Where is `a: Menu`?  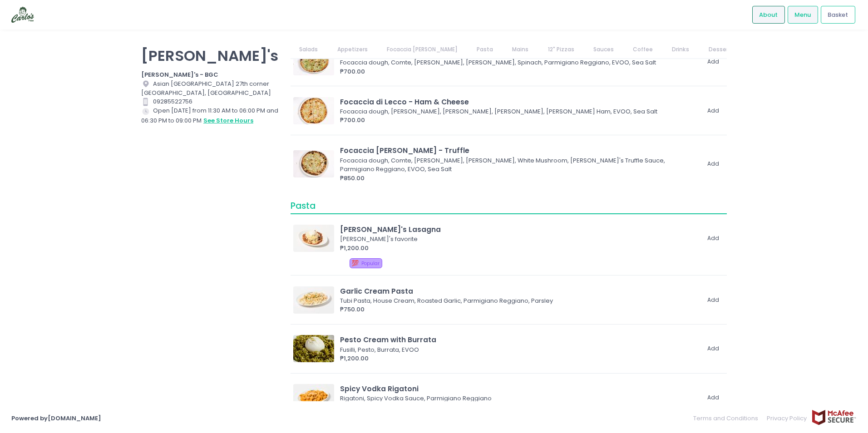 a: Menu is located at coordinates (802, 15).